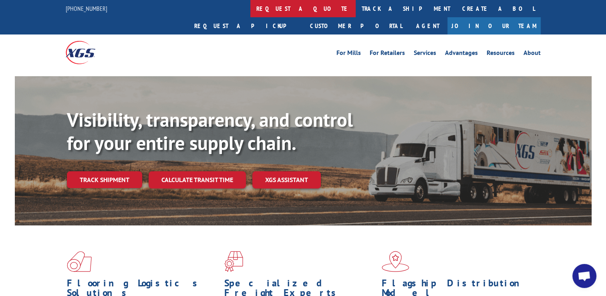 This screenshot has width=606, height=296. Describe the element at coordinates (501, 54) in the screenshot. I see `a: Resources` at that location.